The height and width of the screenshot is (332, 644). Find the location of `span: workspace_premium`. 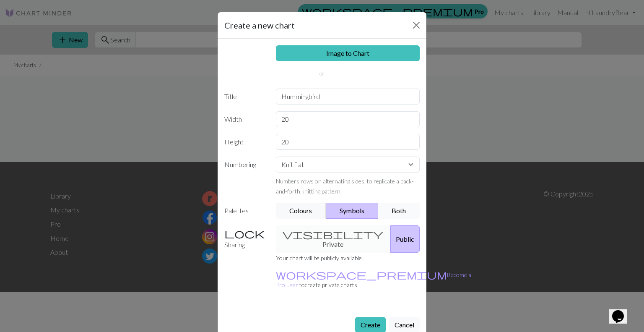

span: workspace_premium is located at coordinates (361, 275).